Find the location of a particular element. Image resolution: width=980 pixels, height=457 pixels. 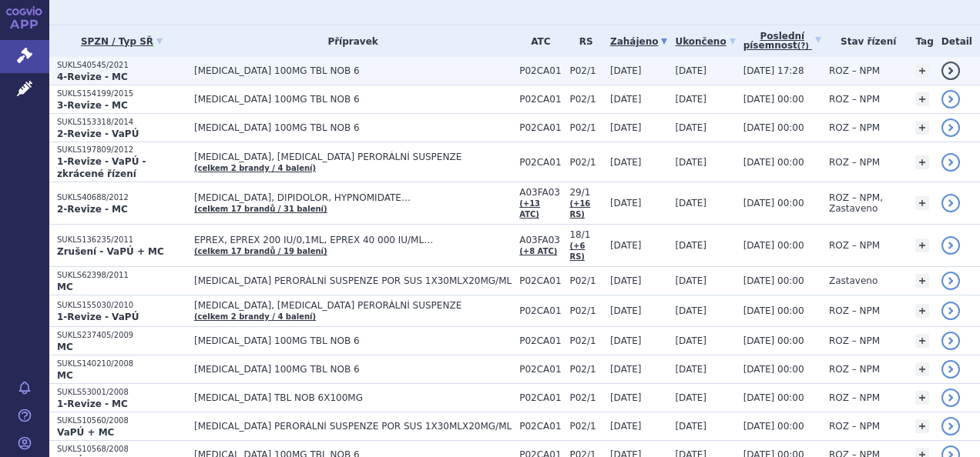

th: Stav řízení is located at coordinates (864, 40).